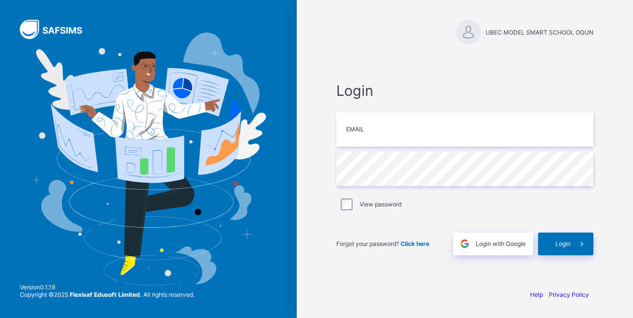 This screenshot has height=318, width=633. I want to click on label: View password, so click(380, 204).